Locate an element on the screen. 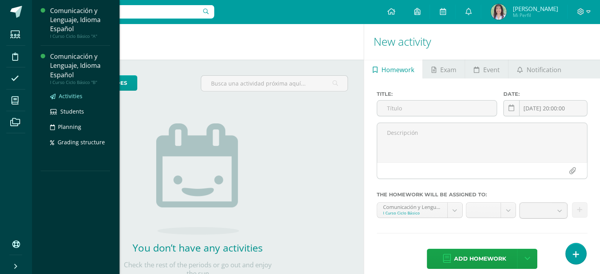 The height and width of the screenshot is (274, 600). span: Event is located at coordinates (492, 70).